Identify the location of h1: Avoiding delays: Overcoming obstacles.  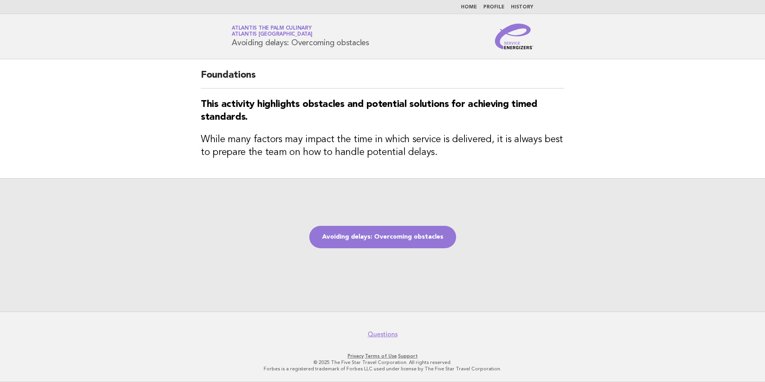
(300, 36).